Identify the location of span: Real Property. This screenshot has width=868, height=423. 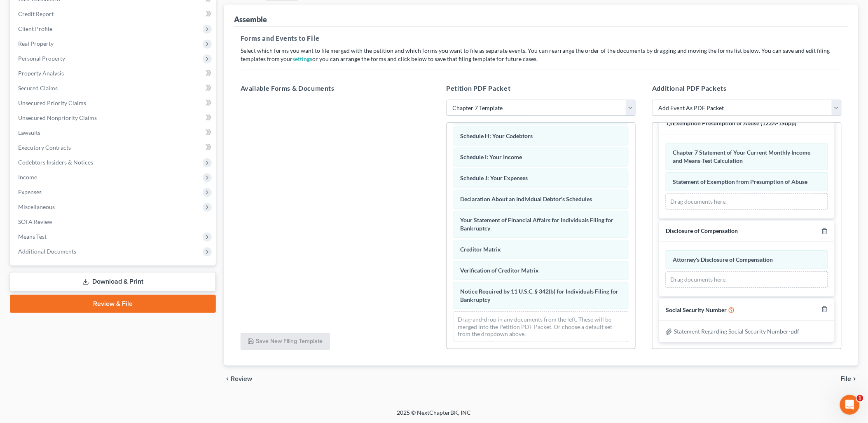
(36, 43).